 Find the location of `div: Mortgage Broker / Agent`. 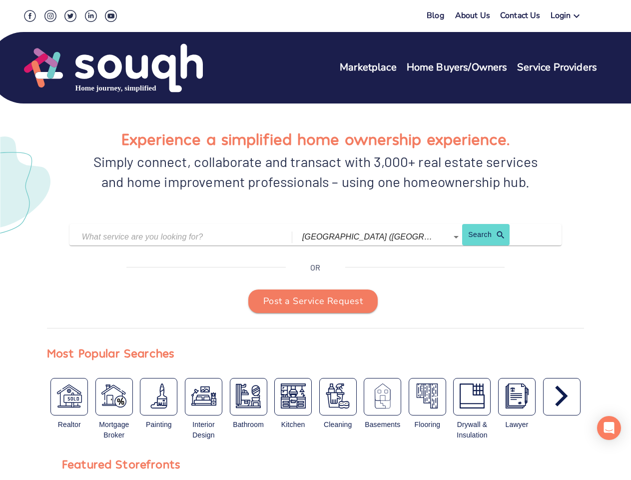

div: Mortgage Broker / Agent is located at coordinates (114, 411).